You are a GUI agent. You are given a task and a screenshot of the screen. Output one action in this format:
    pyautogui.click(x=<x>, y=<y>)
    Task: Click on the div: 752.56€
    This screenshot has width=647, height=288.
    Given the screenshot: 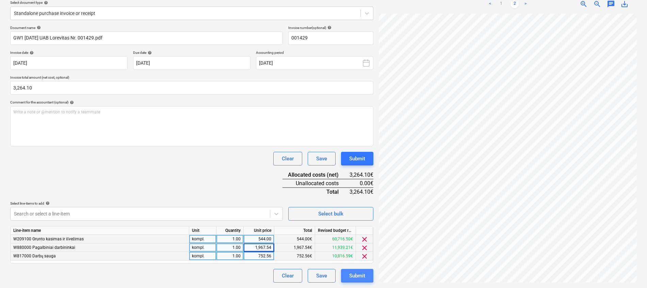 What is the action you would take?
    pyautogui.click(x=295, y=256)
    